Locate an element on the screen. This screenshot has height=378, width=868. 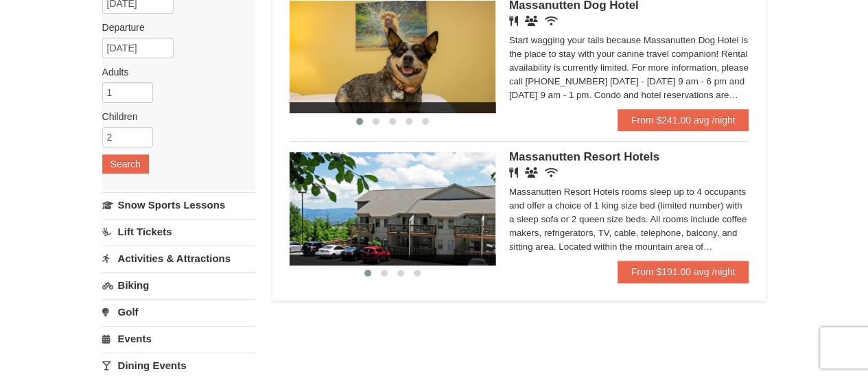
a: From $191.00 avg /night is located at coordinates (683, 272).